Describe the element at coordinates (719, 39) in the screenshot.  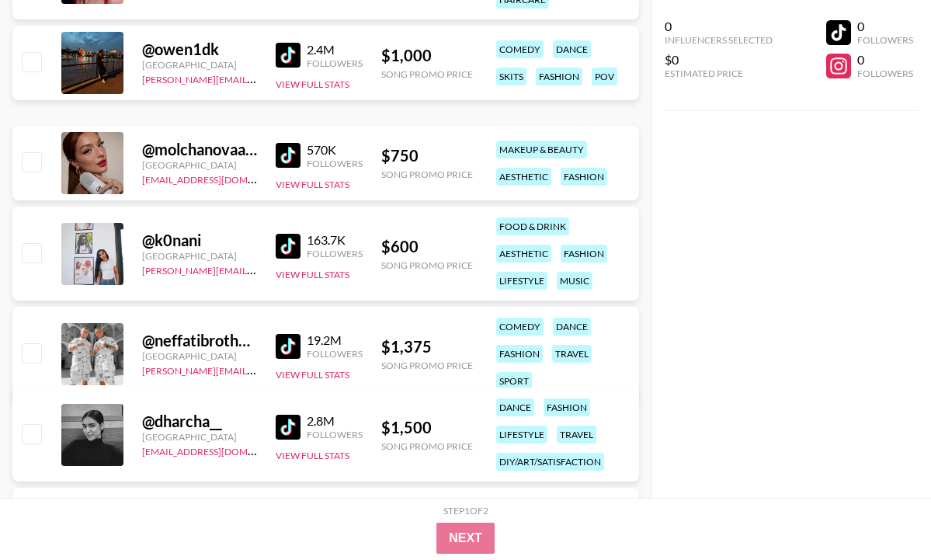
I see `div: Influencers Selected` at that location.